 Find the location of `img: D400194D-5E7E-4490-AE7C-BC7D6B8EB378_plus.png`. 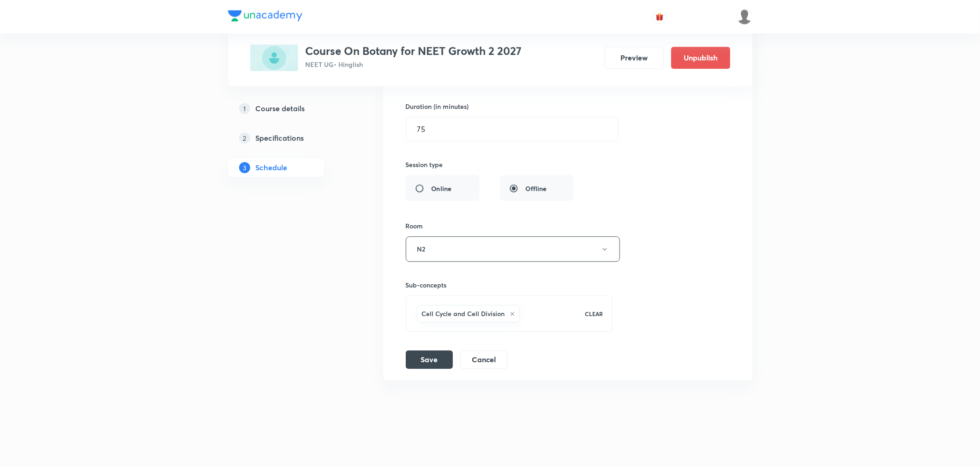

img: D400194D-5E7E-4490-AE7C-BC7D6B8EB378_plus.png is located at coordinates (274, 58).